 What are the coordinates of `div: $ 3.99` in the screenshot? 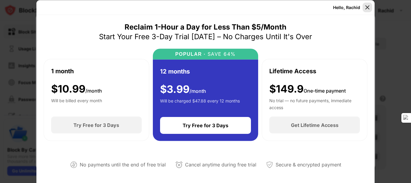 It's located at (183, 89).